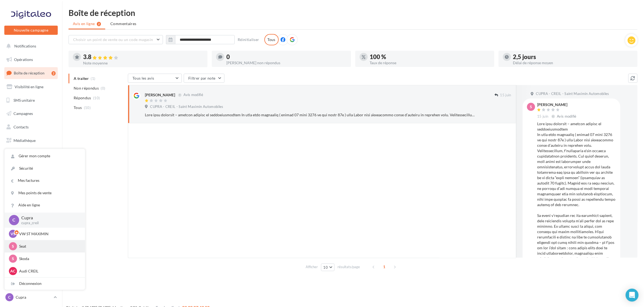 Image resolution: width=644 pixels, height=307 pixels. I want to click on div: 0, so click(286, 57).